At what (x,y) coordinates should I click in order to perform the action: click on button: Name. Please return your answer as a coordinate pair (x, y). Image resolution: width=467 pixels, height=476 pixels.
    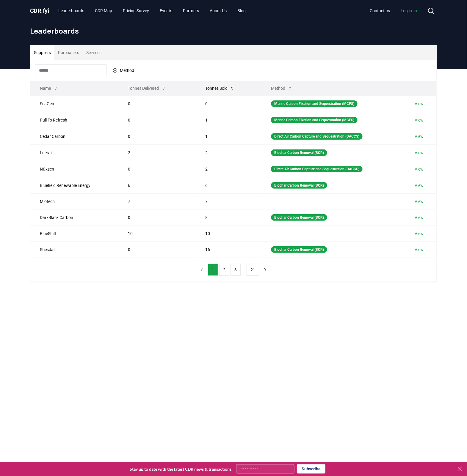
    Looking at the image, I should click on (49, 88).